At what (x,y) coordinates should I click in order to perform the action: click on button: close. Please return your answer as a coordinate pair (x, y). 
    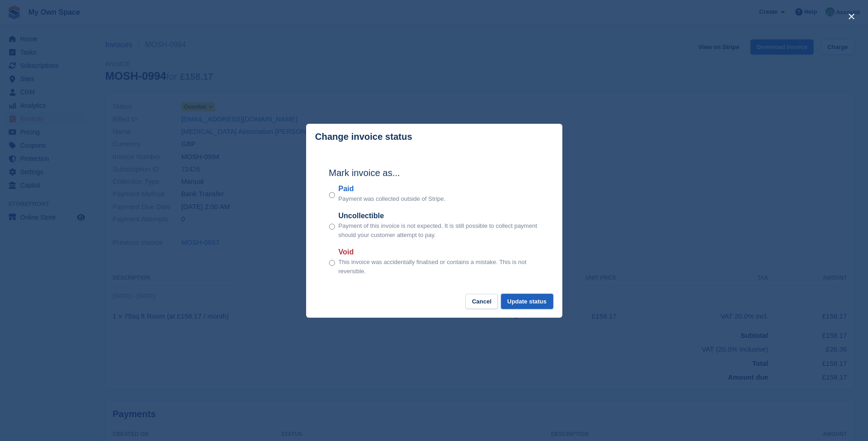
    Looking at the image, I should click on (852, 17).